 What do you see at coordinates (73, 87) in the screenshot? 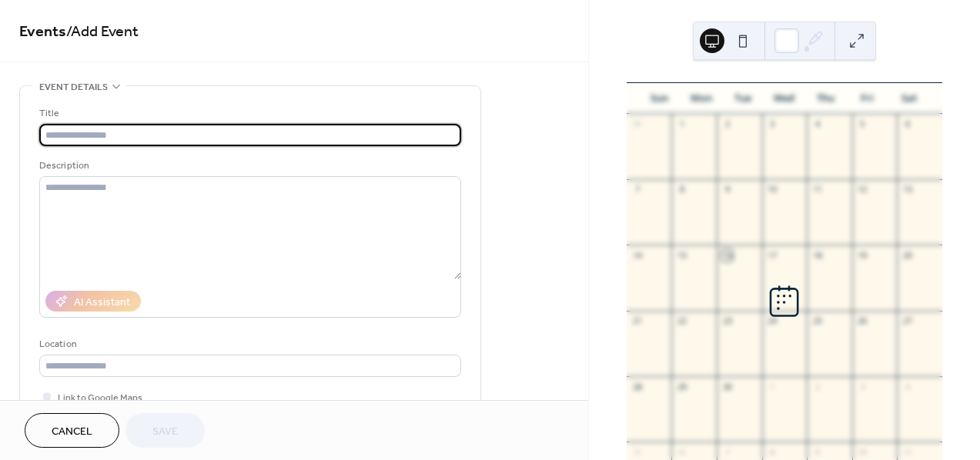
I see `span: Event details` at bounding box center [73, 87].